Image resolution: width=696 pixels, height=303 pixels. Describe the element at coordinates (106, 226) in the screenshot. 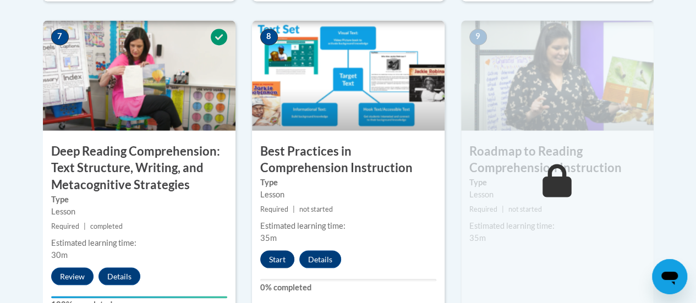

I see `span: completed` at that location.